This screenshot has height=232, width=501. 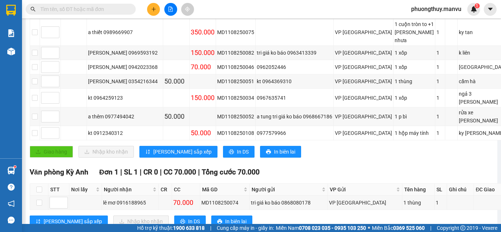 I want to click on div: 0962052446, so click(x=294, y=67).